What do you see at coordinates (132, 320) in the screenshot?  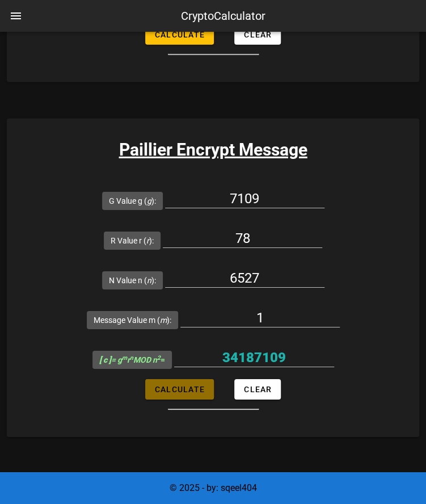 I see `label: Message Value m ( ):` at bounding box center [132, 320].